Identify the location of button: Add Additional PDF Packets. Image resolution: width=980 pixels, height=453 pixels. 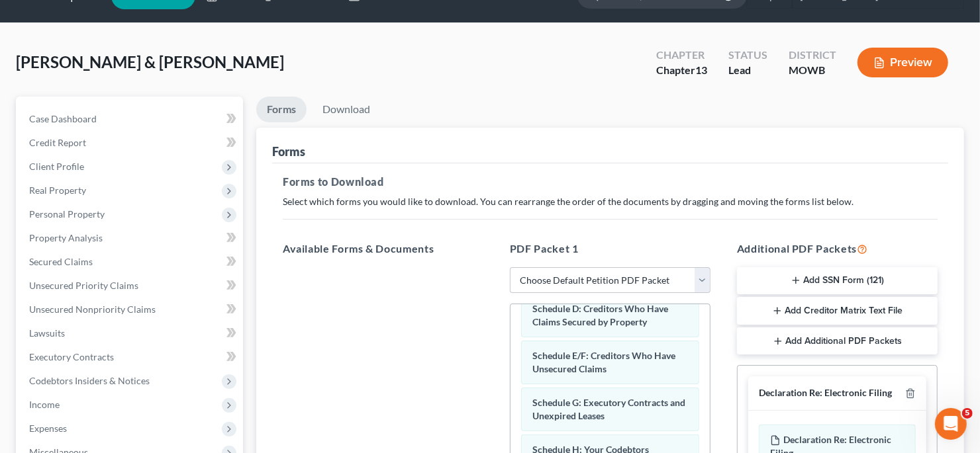
(837, 342).